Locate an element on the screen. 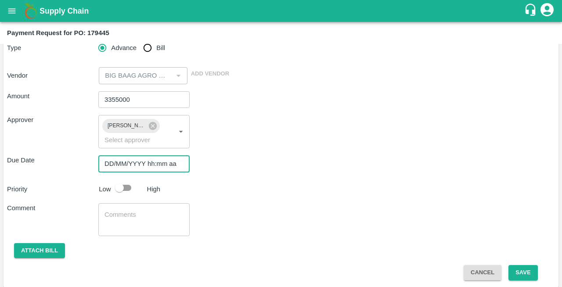 The height and width of the screenshot is (287, 562). p: Due Date is located at coordinates (53, 160).